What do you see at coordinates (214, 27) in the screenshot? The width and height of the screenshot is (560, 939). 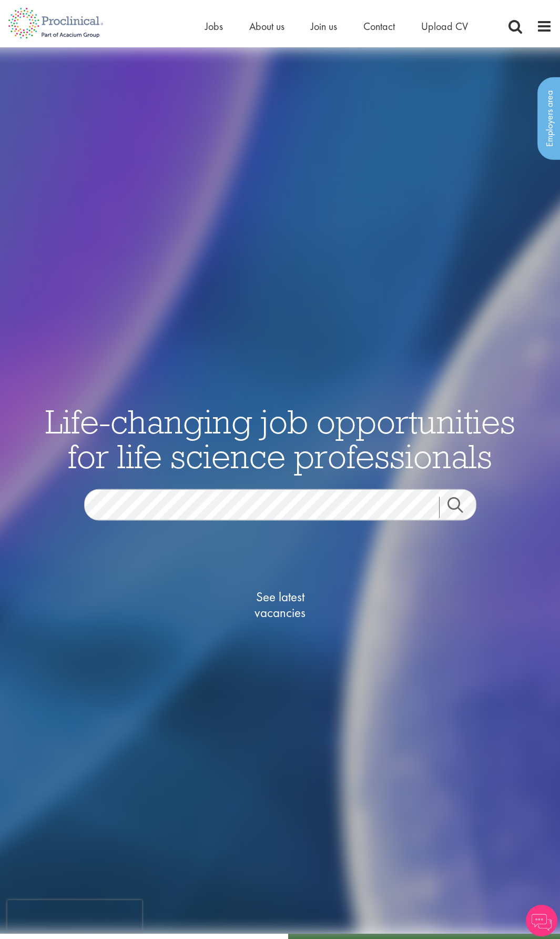 I see `span: Jobs` at bounding box center [214, 27].